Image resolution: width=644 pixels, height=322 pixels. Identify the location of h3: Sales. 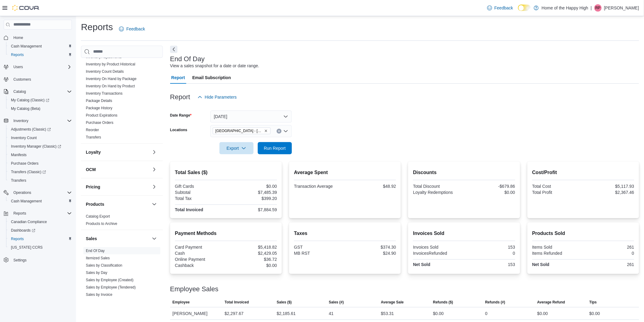
(91, 238).